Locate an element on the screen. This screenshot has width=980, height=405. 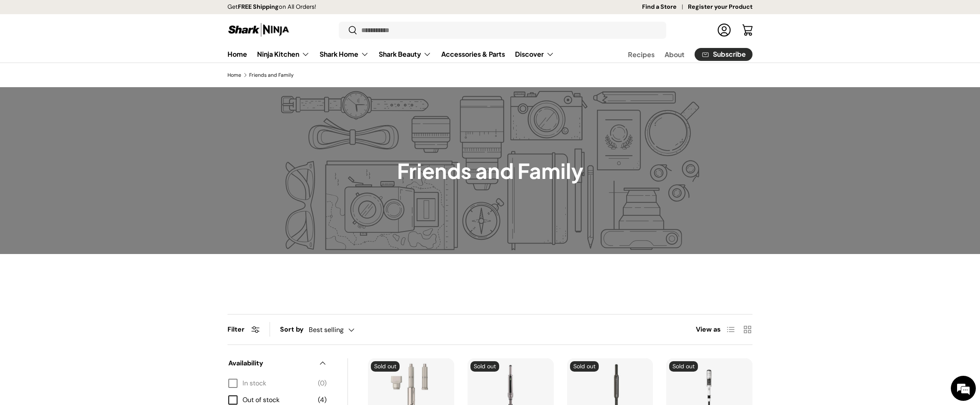
a: Shark Ninja Philippines is located at coordinates (258, 30).